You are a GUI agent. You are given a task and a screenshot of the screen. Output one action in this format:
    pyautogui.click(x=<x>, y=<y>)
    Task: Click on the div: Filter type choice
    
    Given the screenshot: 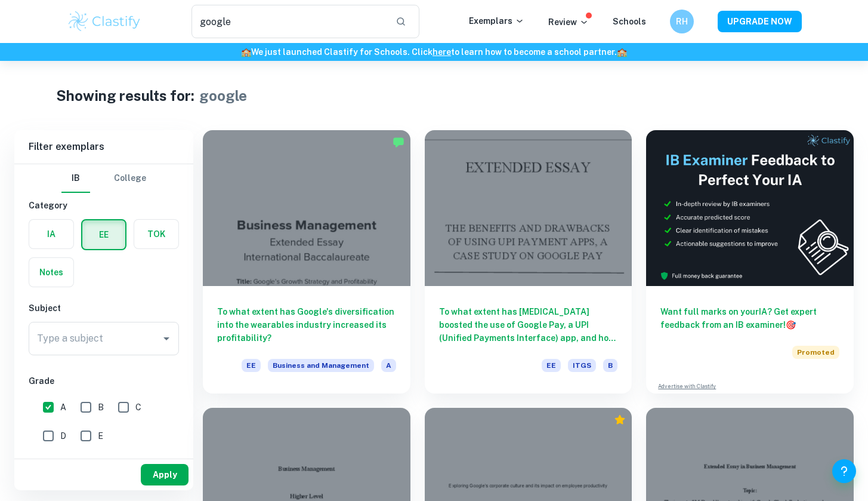 What is the action you would take?
    pyautogui.click(x=103, y=179)
    